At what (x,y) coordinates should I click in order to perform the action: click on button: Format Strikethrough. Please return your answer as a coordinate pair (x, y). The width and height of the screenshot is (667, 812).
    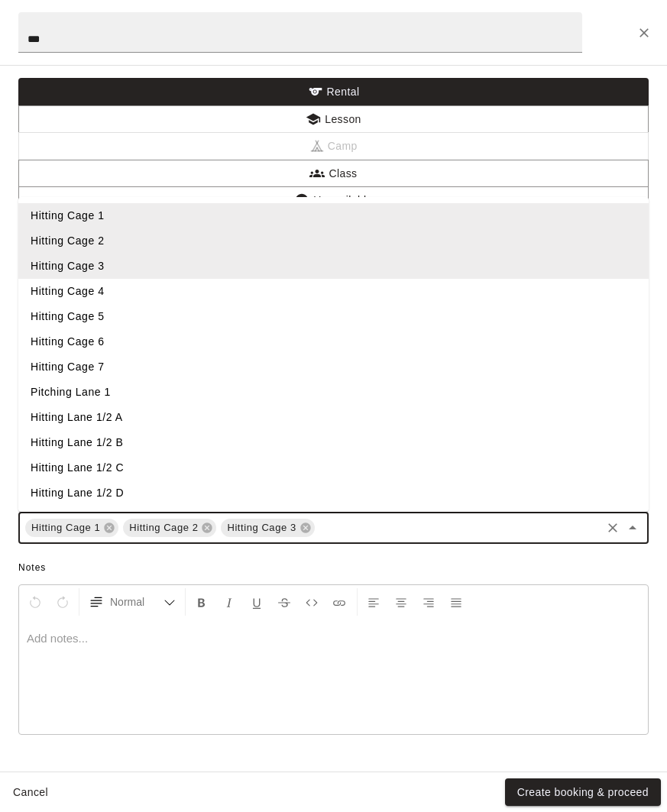
    Looking at the image, I should click on (284, 602).